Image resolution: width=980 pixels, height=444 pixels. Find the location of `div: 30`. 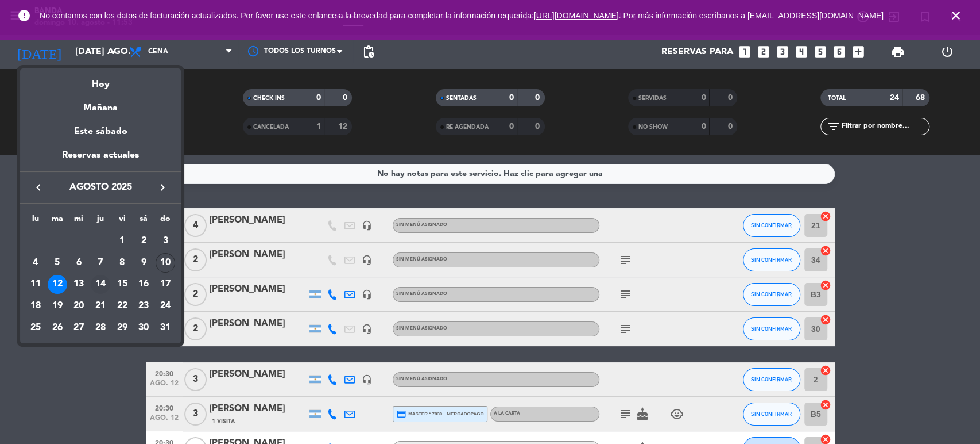

div: 30 is located at coordinates (144, 328).